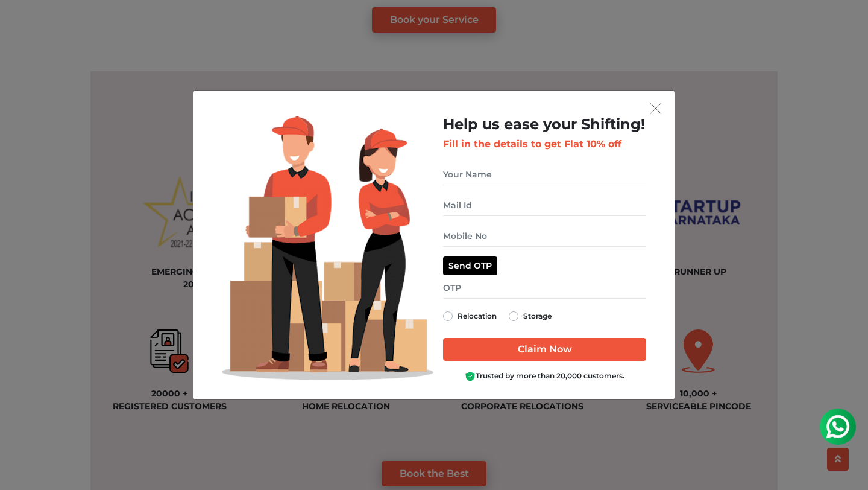 The height and width of the screenshot is (490, 868). Describe the element at coordinates (544, 205) in the screenshot. I see `input: Mail Id` at that location.